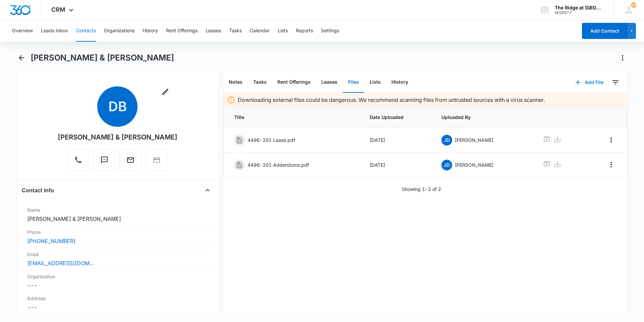 The image size is (644, 322). What do you see at coordinates (38, 190) in the screenshot?
I see `h4: Contact Info` at bounding box center [38, 190].